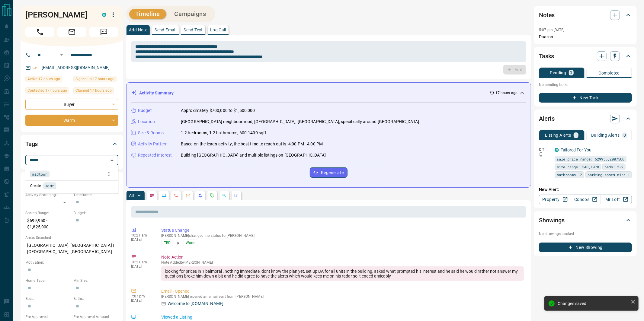 This screenshot has width=644, height=321. Describe the element at coordinates (96, 213) in the screenshot. I see `p: Budget:` at that location.